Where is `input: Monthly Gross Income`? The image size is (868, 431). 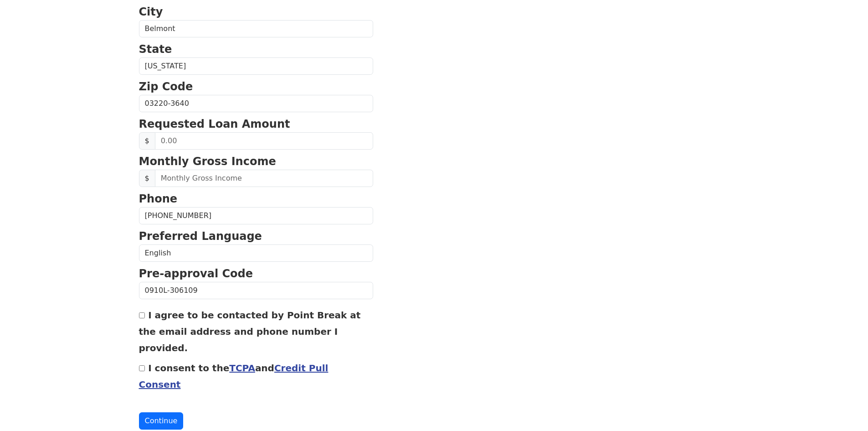
input: Monthly Gross Income is located at coordinates (264, 178).